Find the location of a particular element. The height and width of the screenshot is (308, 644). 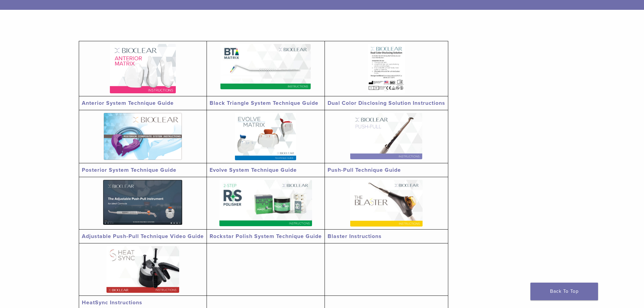

a: Rockstar Polish System Technique Guide is located at coordinates (266, 236).